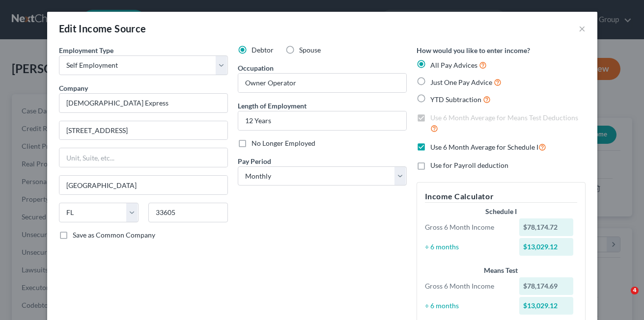 The width and height of the screenshot is (644, 320). What do you see at coordinates (143, 157) in the screenshot?
I see `input: Unit, Suite, etc...` at bounding box center [143, 157].